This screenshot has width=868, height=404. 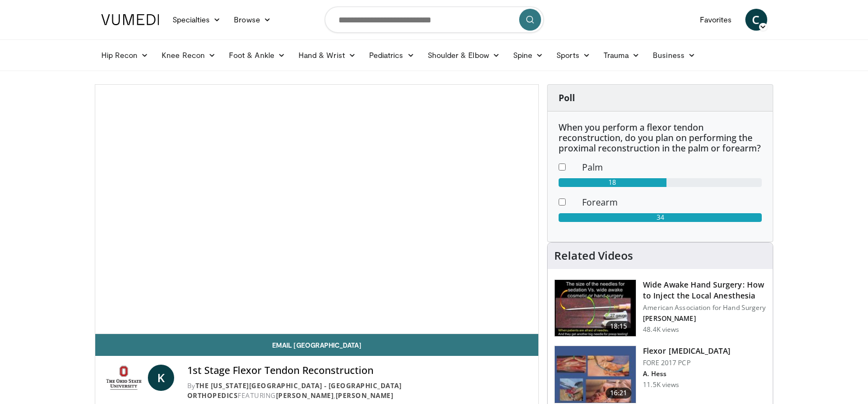 I want to click on a: 18:15 Wide Awake Hand Surgery: How to Inject the Local Anesthesia American Association for Hand S..., so click(x=660, y=308).